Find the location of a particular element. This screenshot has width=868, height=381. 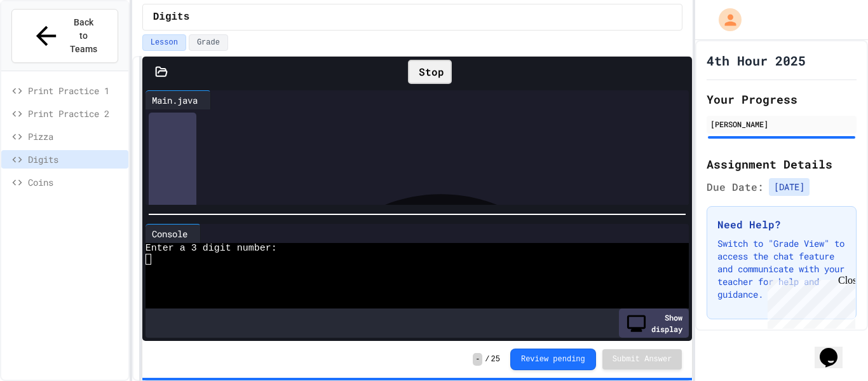

h3: Need Help? is located at coordinates (781, 224).